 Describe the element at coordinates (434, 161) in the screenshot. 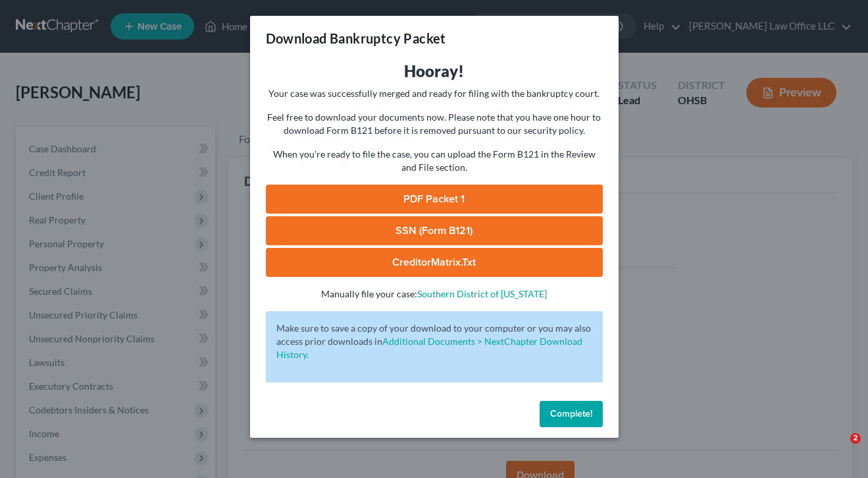

I see `p: When you're ready to file the case, you can upload the Form B121 in the Review and File section.` at that location.